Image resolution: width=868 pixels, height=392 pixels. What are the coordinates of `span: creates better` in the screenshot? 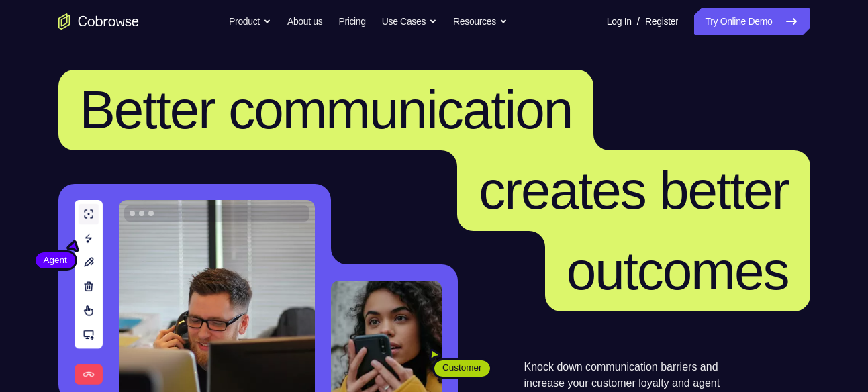 It's located at (632, 190).